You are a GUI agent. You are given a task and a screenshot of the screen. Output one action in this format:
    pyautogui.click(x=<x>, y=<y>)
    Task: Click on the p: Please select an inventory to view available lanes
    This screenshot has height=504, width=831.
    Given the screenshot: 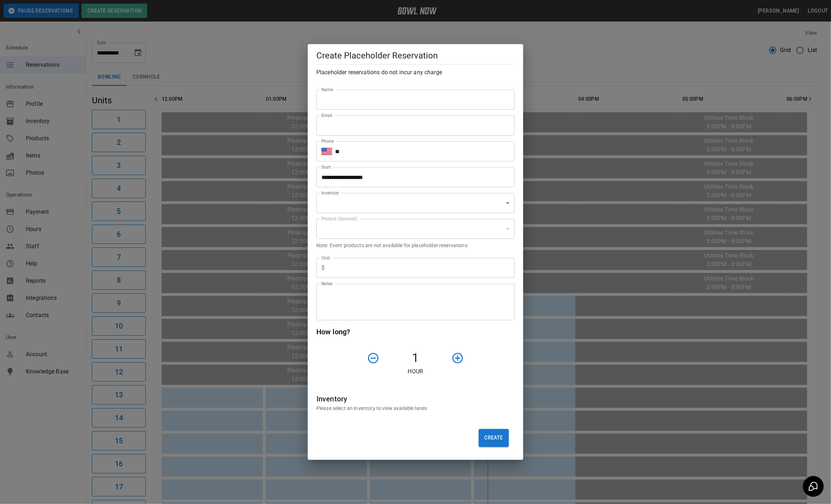 What is the action you would take?
    pyautogui.click(x=416, y=408)
    